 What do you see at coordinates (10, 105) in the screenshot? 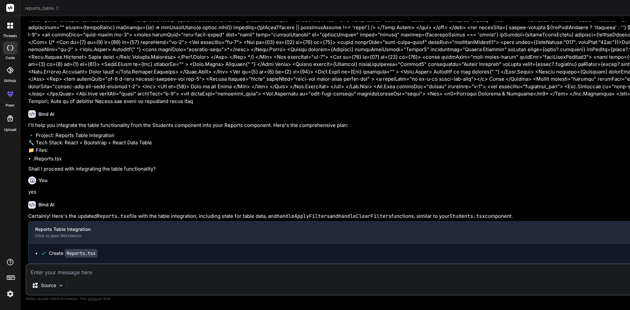
I see `label: prem` at bounding box center [10, 105].